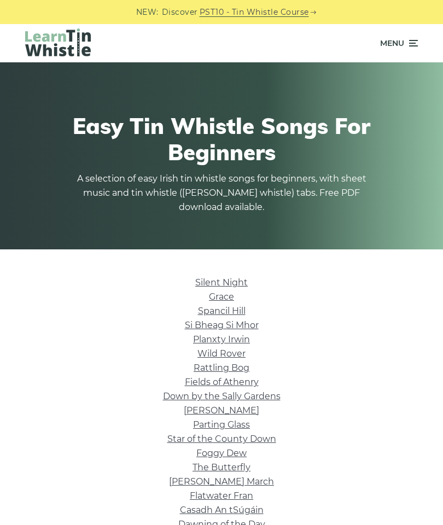 The image size is (443, 525). What do you see at coordinates (58, 42) in the screenshot?
I see `img: LearnTinWhistle.com` at bounding box center [58, 42].